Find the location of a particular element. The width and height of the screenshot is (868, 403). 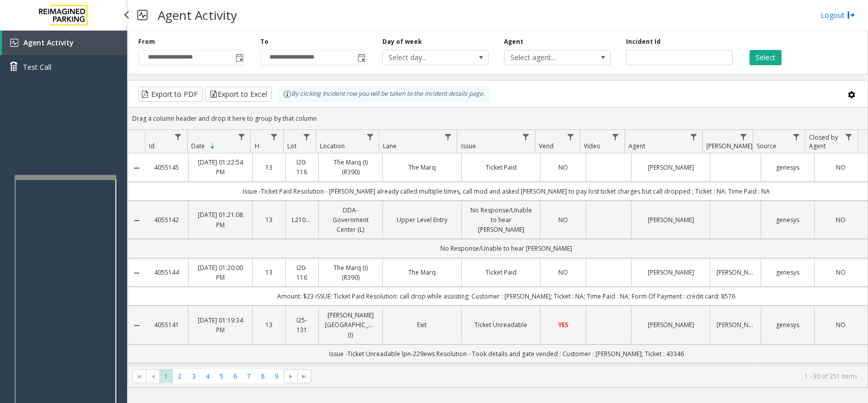

img: pageIcon is located at coordinates (143, 15).